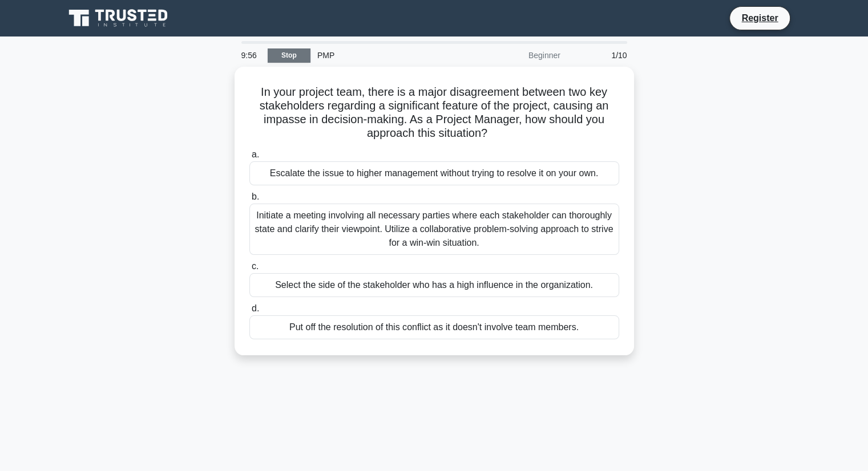  I want to click on div: Escalate the issue to higher management without trying to resolve it on your own., so click(434, 173).